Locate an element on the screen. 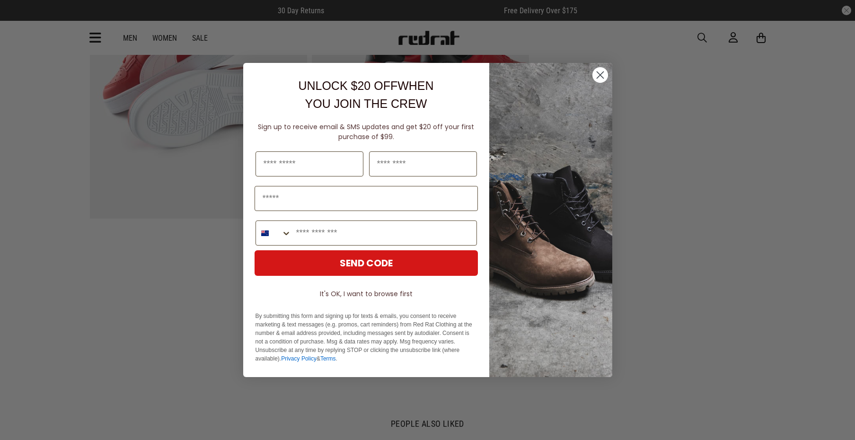  img: f7662613-148e-4c88-9575-6c6b5b55a647.jpeg is located at coordinates (551, 220).